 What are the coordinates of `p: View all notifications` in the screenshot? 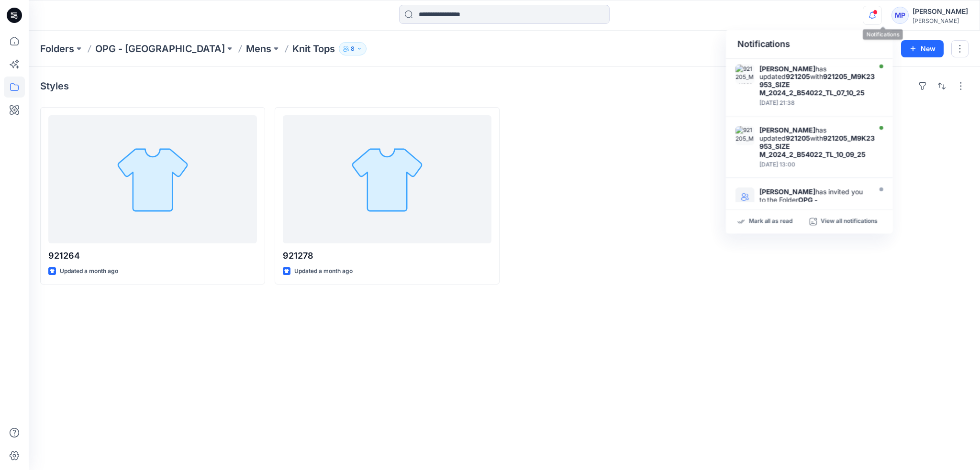 It's located at (848, 222).